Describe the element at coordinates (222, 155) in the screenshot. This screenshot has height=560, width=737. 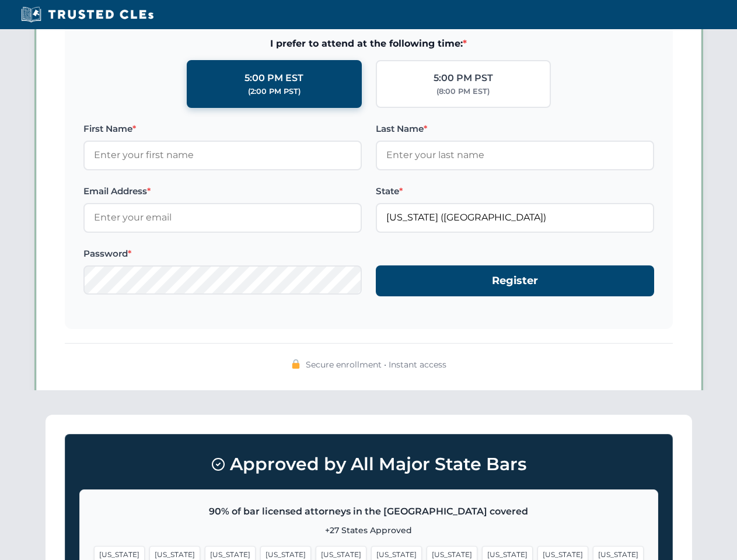
I see `input: Enter your first name` at that location.